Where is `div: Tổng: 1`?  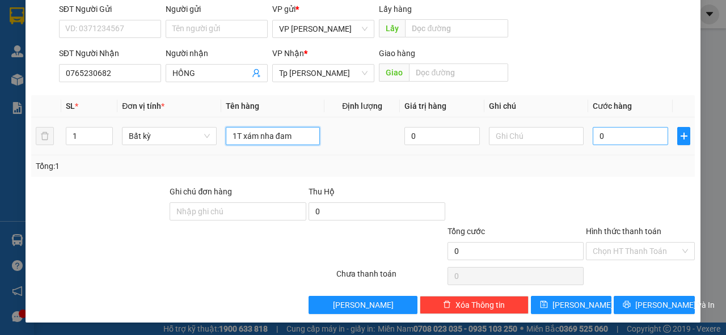
div: Tổng: 1 is located at coordinates (158, 166).